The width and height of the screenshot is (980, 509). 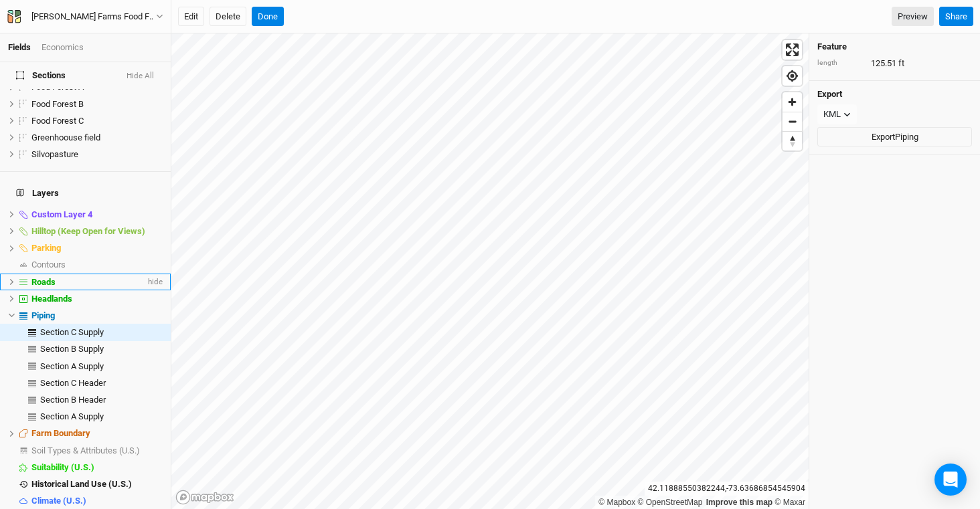 What do you see at coordinates (101, 384) in the screenshot?
I see `div: Section C Header` at bounding box center [101, 384].